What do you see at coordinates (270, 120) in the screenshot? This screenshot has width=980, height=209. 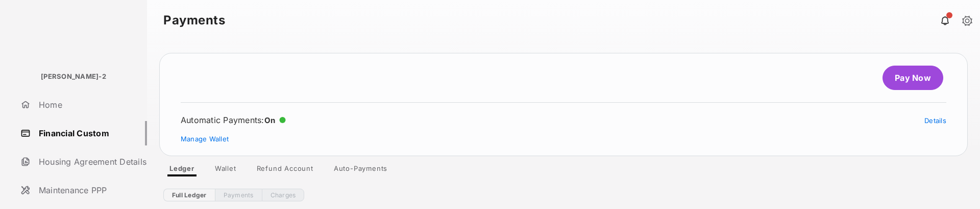 I see `span: On` at bounding box center [270, 120].